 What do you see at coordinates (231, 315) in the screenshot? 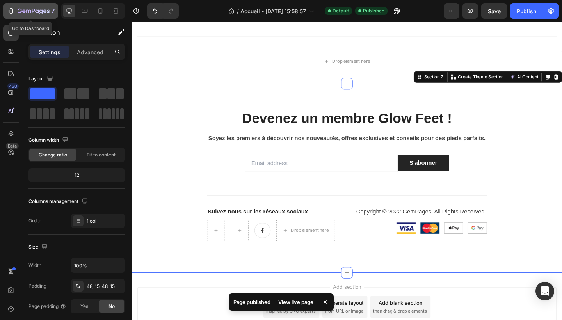
I see `span: from URL or image` at bounding box center [231, 315].